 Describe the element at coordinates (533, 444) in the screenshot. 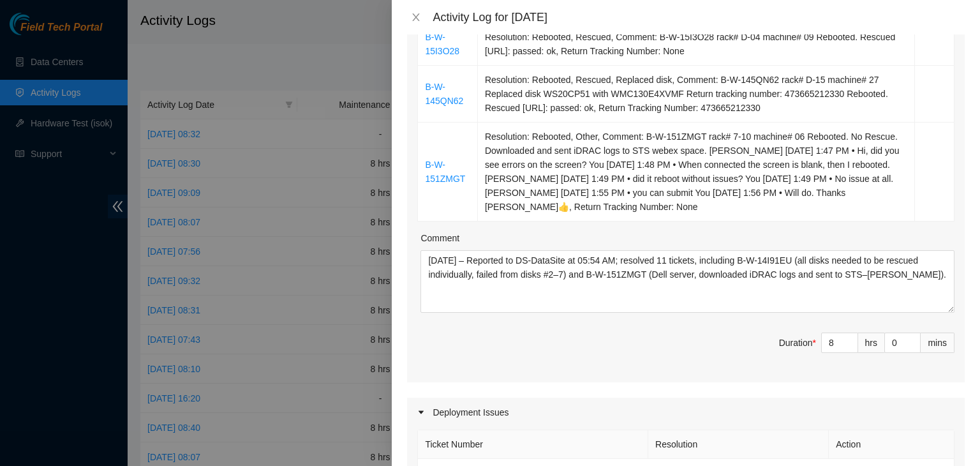

I see `th: Ticket Number` at that location.